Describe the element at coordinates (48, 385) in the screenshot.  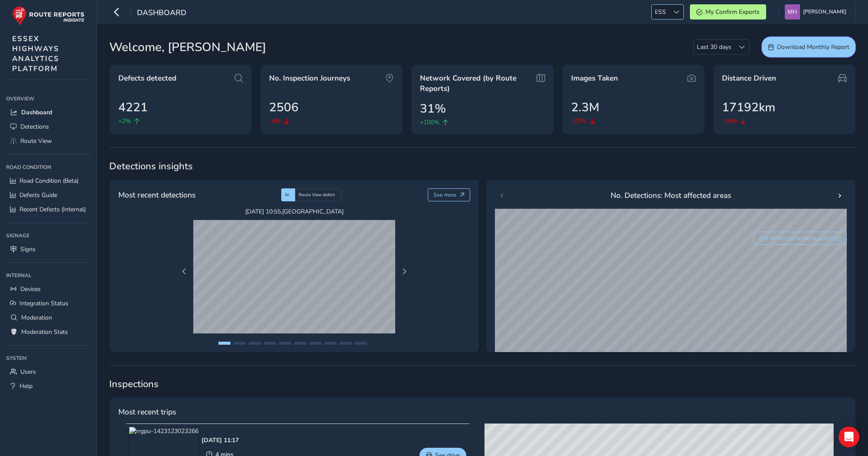
I see `a: Help` at that location.